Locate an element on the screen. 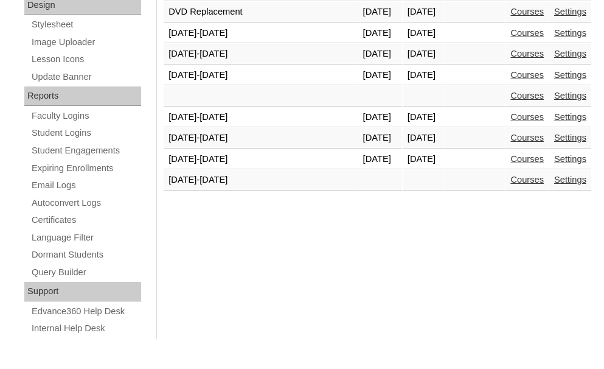 Image resolution: width=604 pixels, height=369 pixels. a: Faculty Logins is located at coordinates (86, 116).